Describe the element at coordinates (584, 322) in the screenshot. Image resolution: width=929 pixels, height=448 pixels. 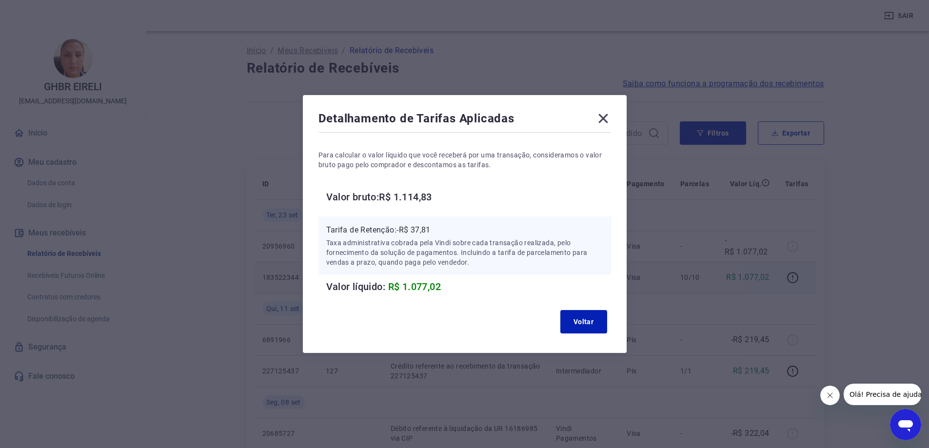
I see `button: Voltar` at that location.